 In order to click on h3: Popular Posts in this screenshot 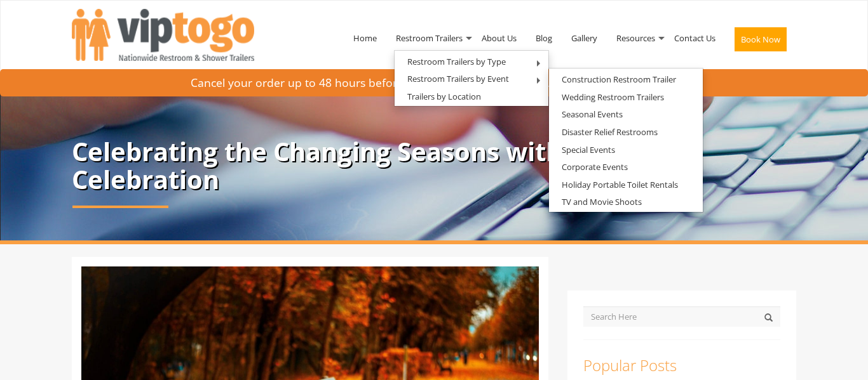, I will do `click(682, 365)`.